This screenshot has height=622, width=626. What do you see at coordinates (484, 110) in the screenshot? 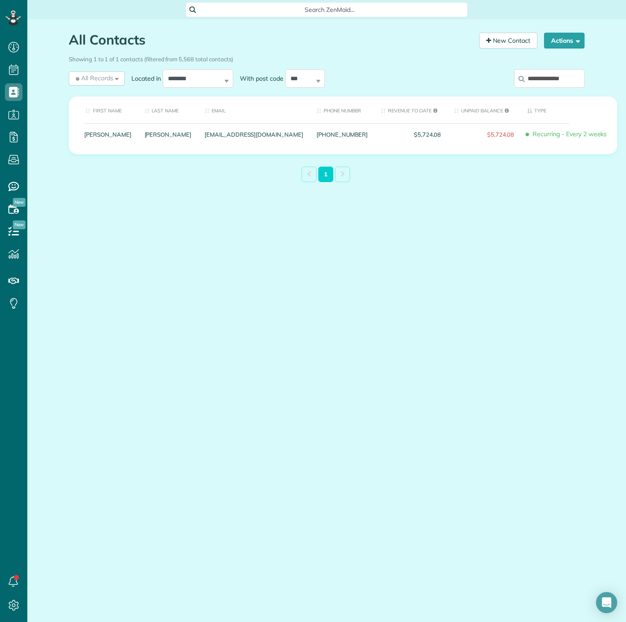
I see `th: Unpaid Balance: activate to sort column ascending` at bounding box center [484, 110].